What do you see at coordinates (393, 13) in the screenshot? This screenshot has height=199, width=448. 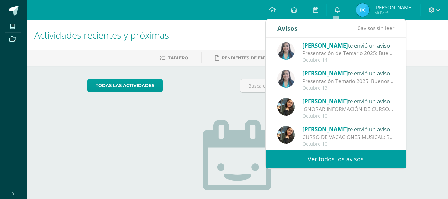 I see `span: Mi Perfil` at bounding box center [393, 13].